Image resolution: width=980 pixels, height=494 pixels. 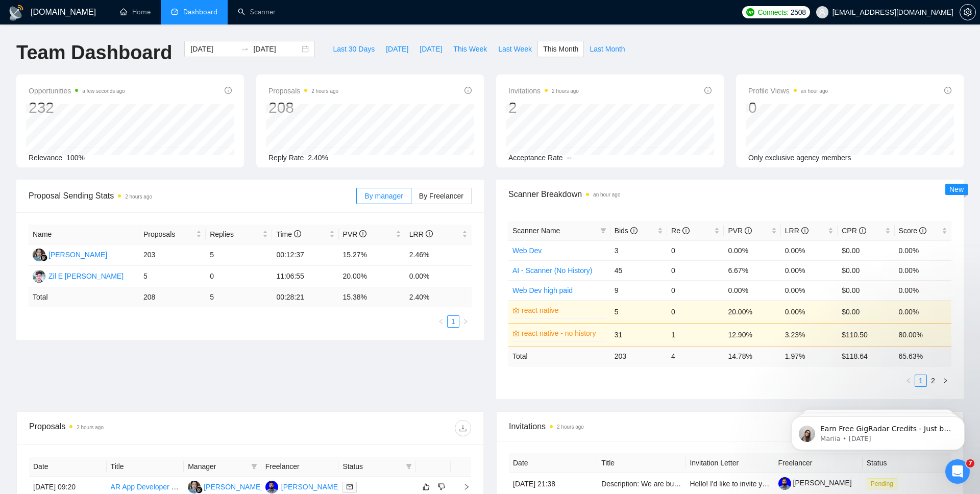 I want to click on span: Pending, so click(x=882, y=484).